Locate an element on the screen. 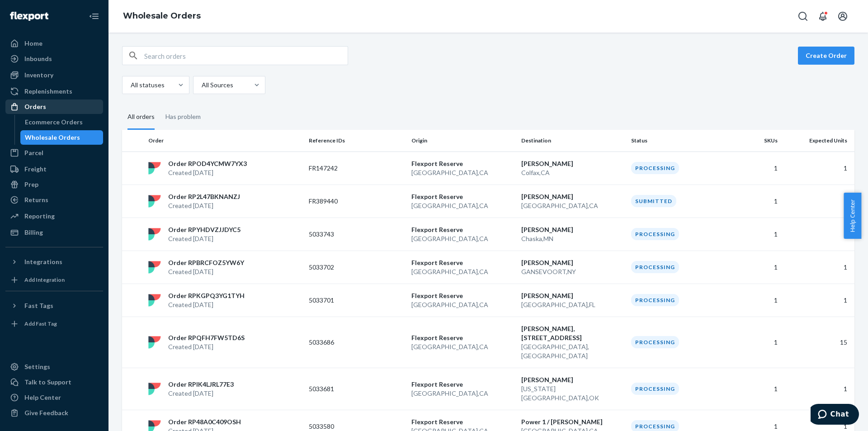 The width and height of the screenshot is (868, 431). div: Integrations is located at coordinates (43, 262).